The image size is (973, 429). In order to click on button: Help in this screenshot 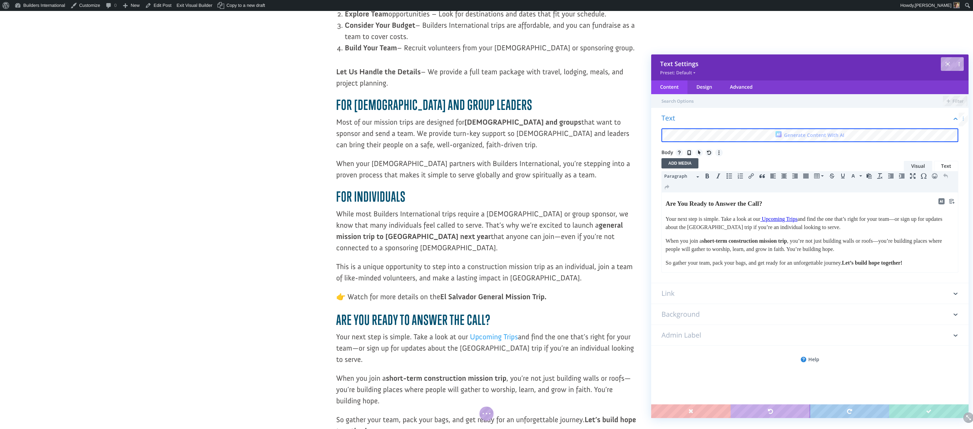, I will do `click(810, 360)`.